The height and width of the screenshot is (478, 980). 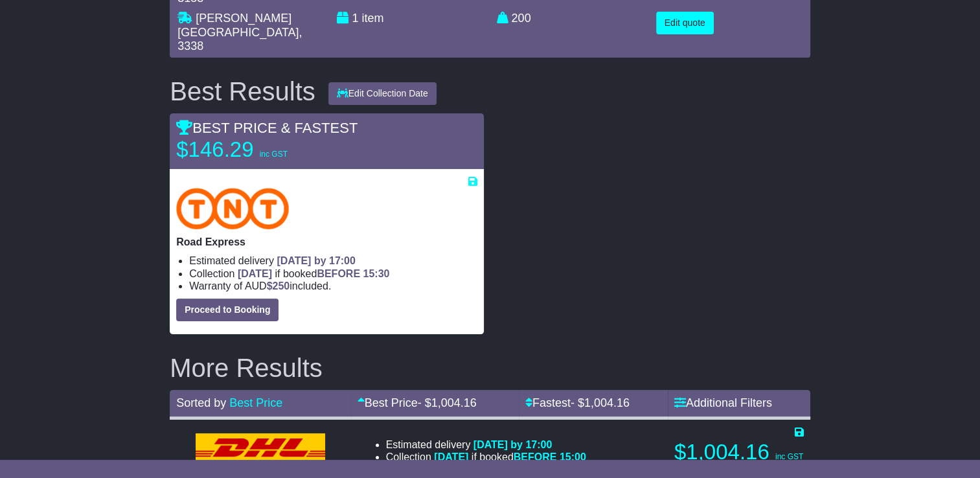 I want to click on span: 1, so click(x=355, y=18).